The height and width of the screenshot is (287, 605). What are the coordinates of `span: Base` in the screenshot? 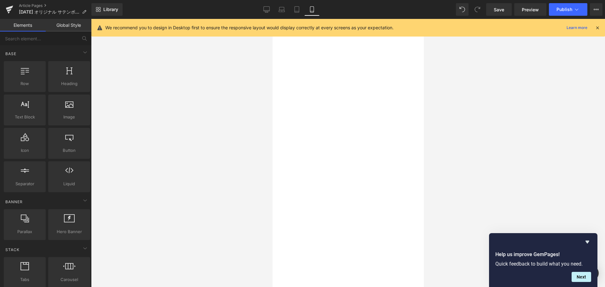 It's located at (11, 54).